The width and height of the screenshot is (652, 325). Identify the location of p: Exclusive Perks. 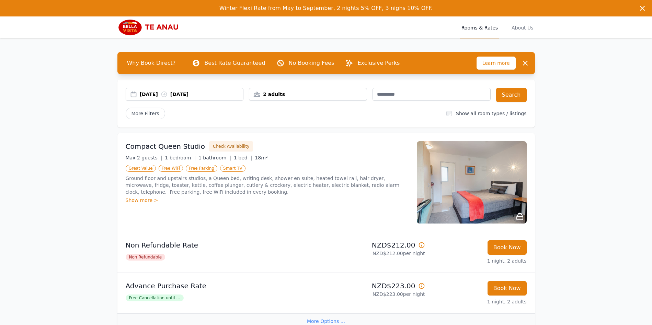
(378, 63).